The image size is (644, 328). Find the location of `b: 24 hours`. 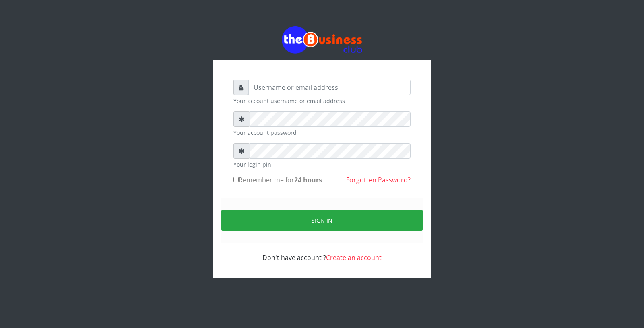

b: 24 hours is located at coordinates (308, 180).